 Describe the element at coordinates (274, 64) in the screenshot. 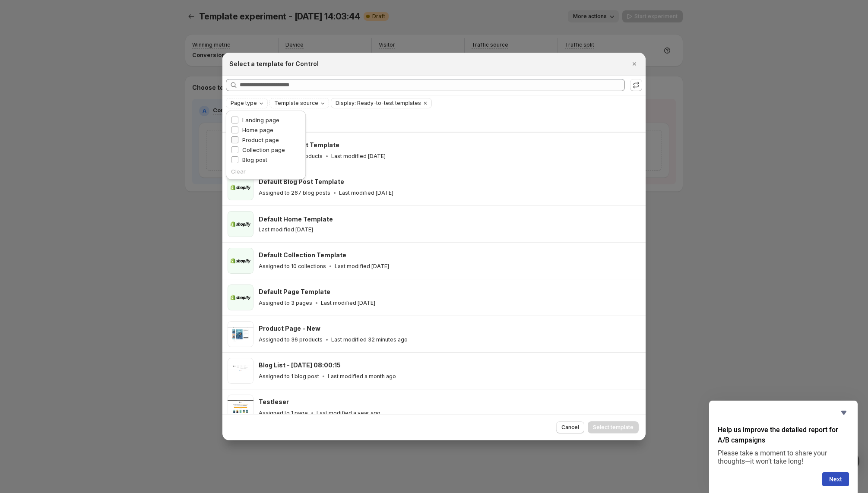

I see `h2: Select a template for Control` at that location.